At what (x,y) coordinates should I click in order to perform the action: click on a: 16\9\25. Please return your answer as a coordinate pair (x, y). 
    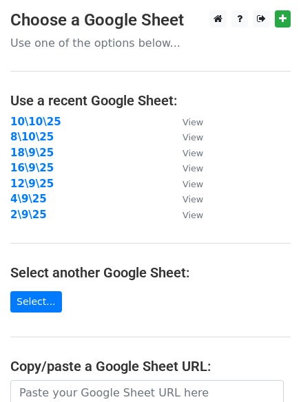
    Looking at the image, I should click on (32, 168).